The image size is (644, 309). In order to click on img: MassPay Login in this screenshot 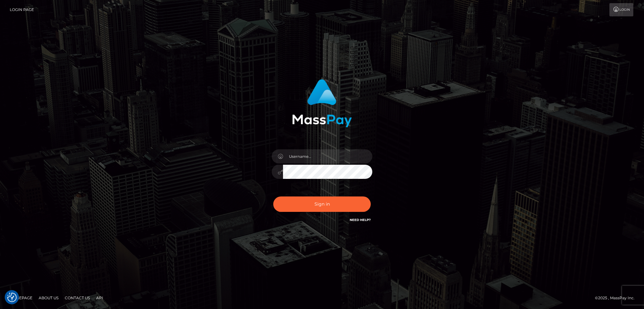, I will do `click(322, 103)`.